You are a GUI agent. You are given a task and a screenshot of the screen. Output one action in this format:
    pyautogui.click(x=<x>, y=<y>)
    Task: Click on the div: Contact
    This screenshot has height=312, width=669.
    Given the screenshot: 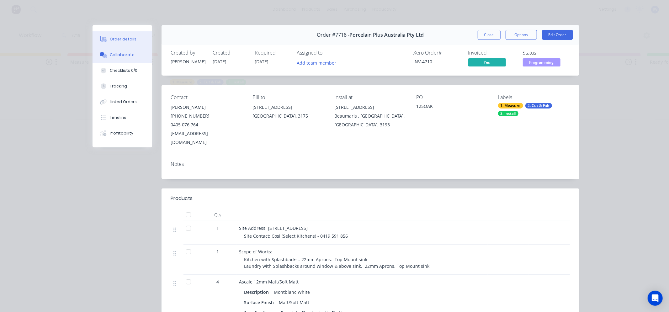 What is the action you would take?
    pyautogui.click(x=207, y=97)
    